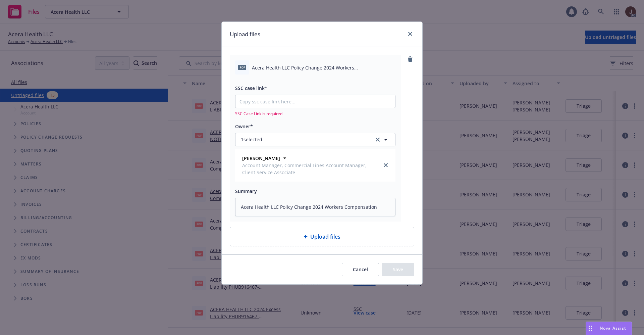 The image size is (644, 335). What do you see at coordinates (244, 126) in the screenshot?
I see `span: Owner*` at bounding box center [244, 126].